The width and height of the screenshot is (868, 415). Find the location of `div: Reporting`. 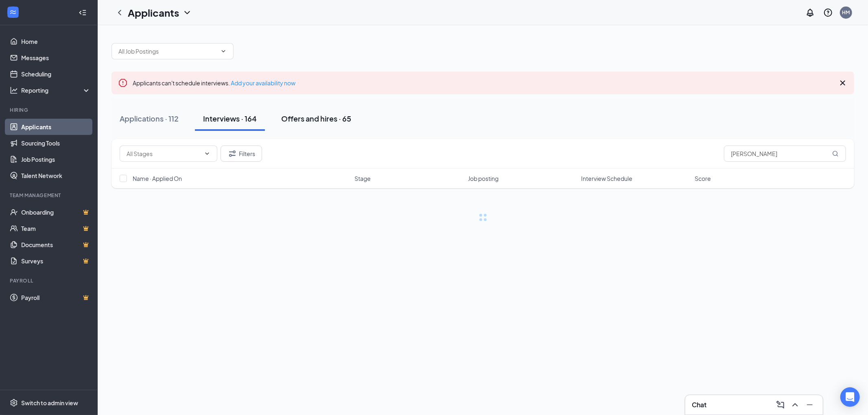

div: Reporting is located at coordinates (56, 90).